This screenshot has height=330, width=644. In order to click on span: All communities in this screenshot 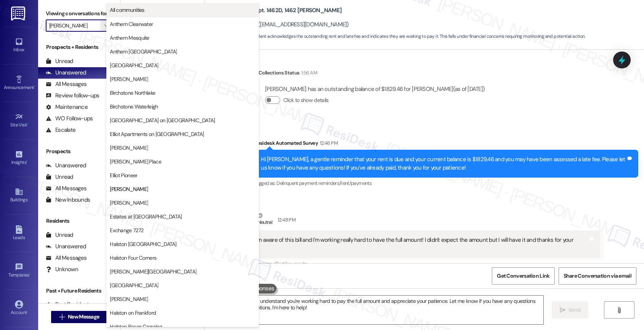, I will do `click(127, 10)`.